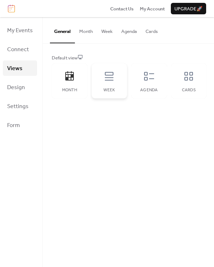 The image size is (214, 267). What do you see at coordinates (152, 30) in the screenshot?
I see `button: Cards` at bounding box center [152, 30].